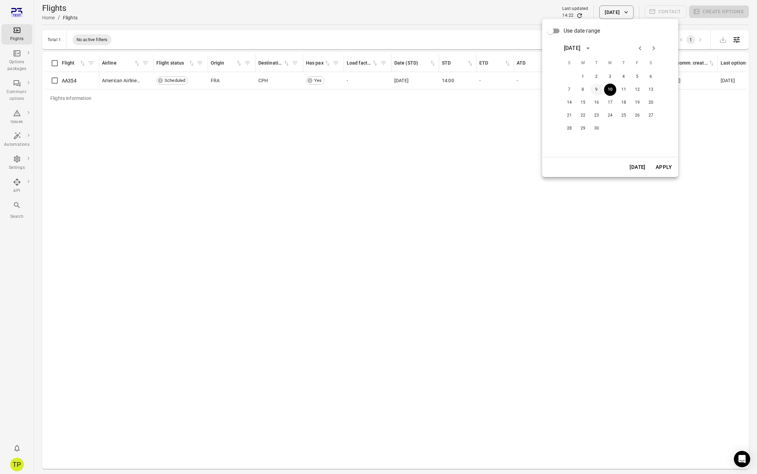 The image size is (757, 474). What do you see at coordinates (583, 63) in the screenshot?
I see `span: Monday` at bounding box center [583, 63].